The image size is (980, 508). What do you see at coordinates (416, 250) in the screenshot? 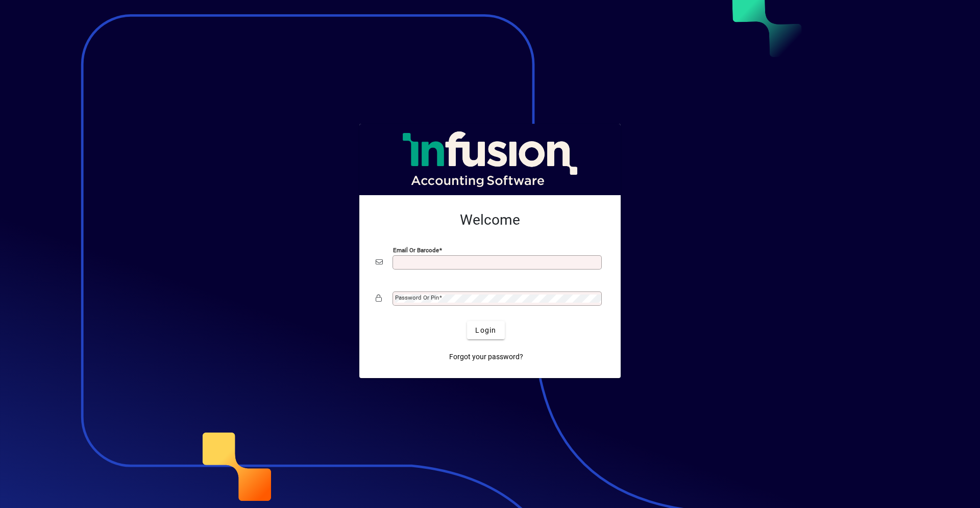
I see `mat-label: Email or Barcode` at bounding box center [416, 250].